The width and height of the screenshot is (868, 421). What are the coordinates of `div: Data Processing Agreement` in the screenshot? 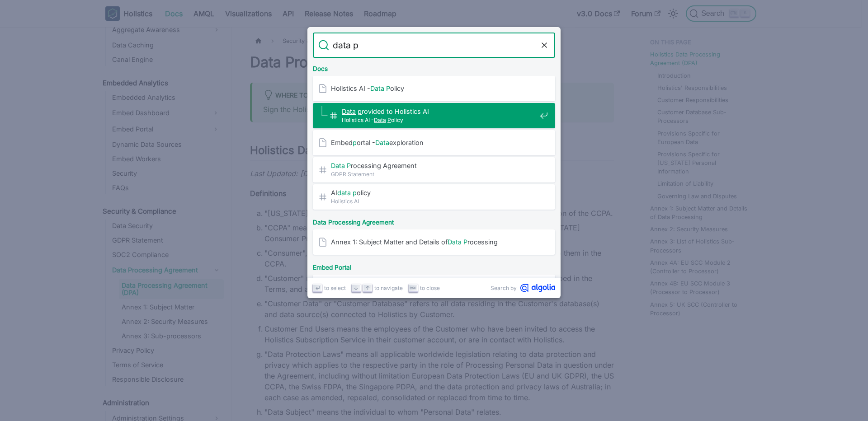 It's located at (434, 220).